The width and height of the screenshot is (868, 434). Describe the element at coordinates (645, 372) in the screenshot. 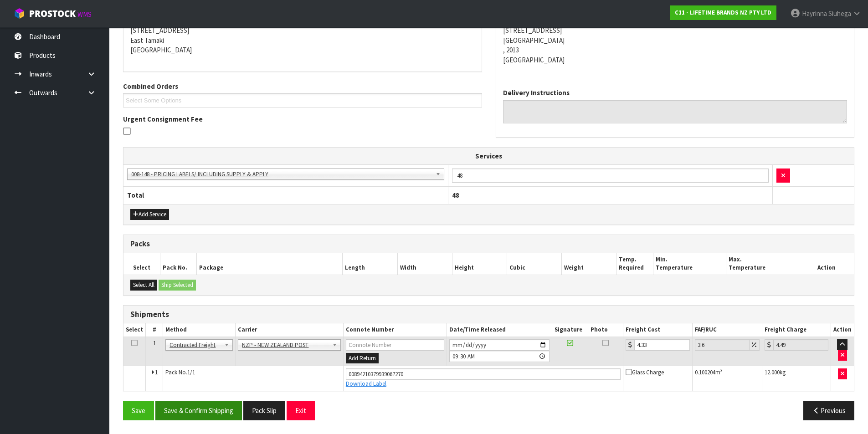

I see `span: Glass Charge` at that location.